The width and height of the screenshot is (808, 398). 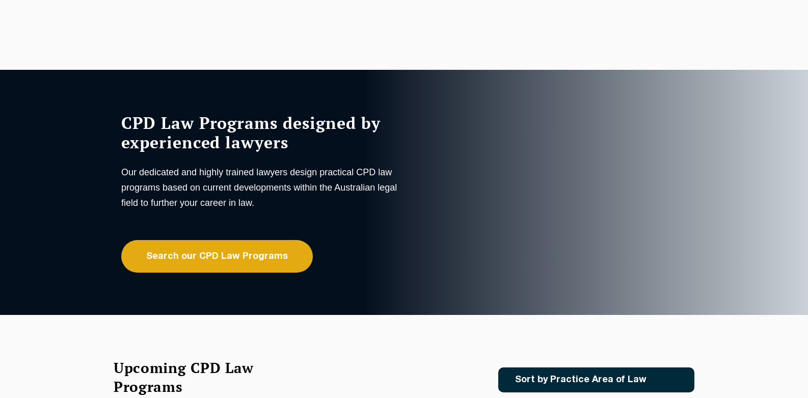 I want to click on h1: CPD Law Programs designed by experienced lawyers, so click(x=261, y=133).